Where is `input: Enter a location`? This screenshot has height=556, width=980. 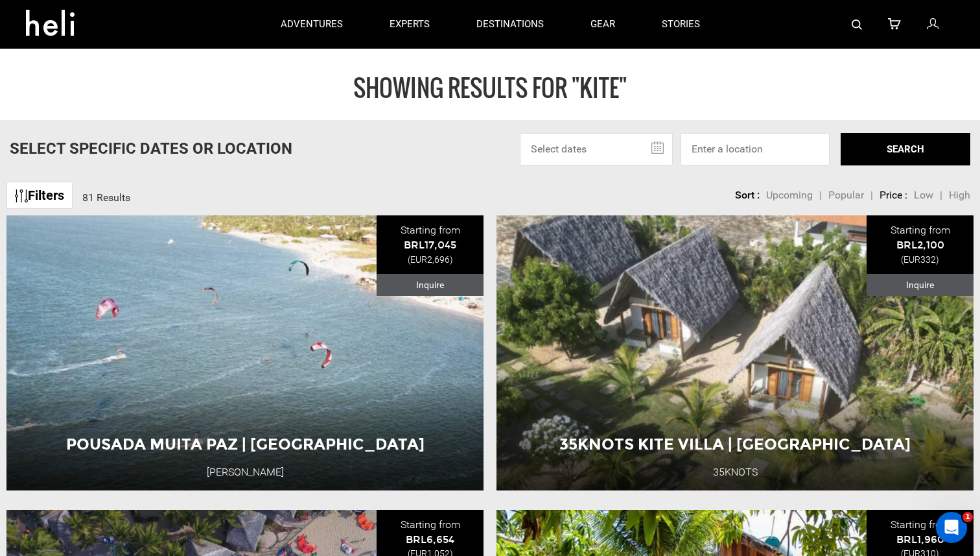 input: Enter a location is located at coordinates (755, 149).